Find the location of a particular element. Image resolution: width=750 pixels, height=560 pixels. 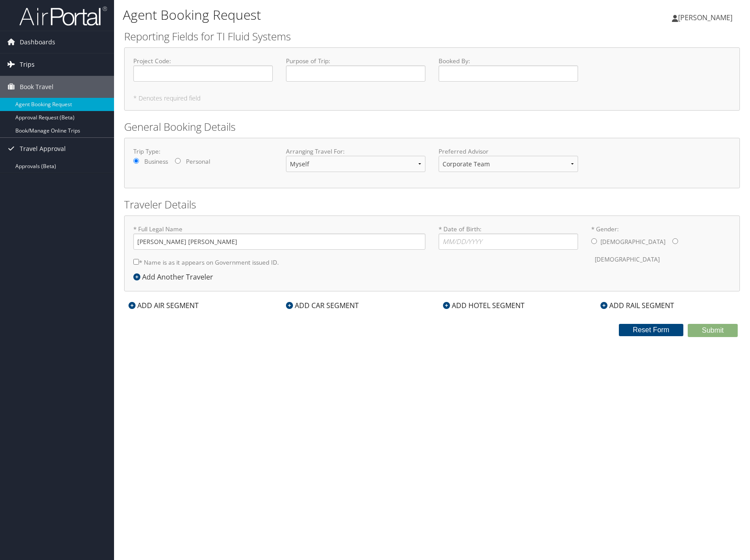

h1: Agent Booking Request is located at coordinates (329, 15).